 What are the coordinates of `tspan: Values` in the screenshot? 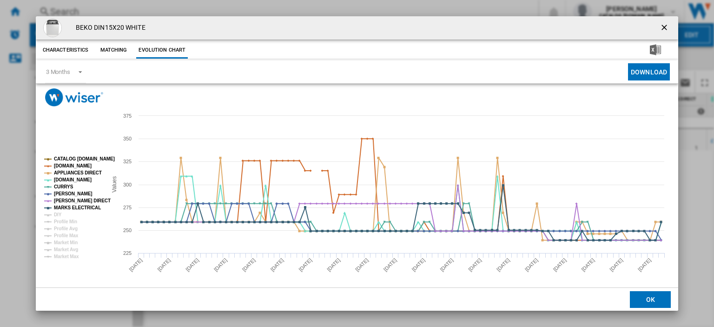 It's located at (114, 184).